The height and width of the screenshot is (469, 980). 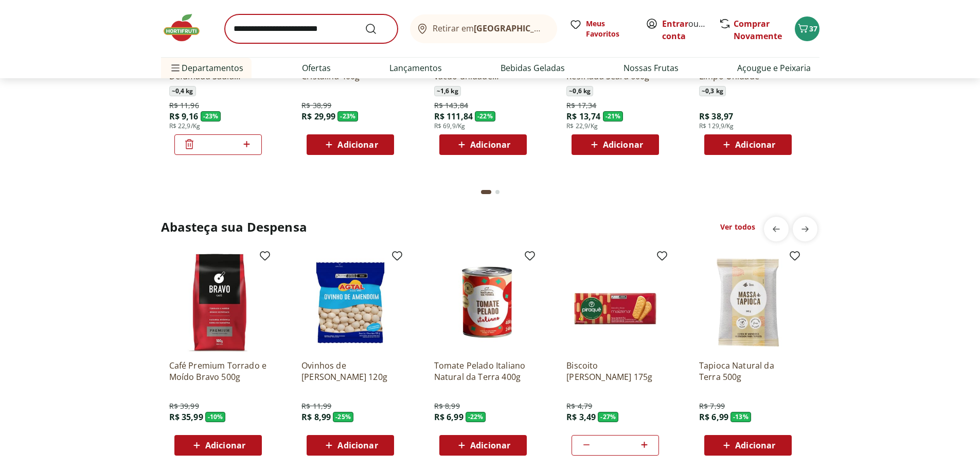 What do you see at coordinates (651, 68) in the screenshot?
I see `a: Nossas Frutas` at bounding box center [651, 68].